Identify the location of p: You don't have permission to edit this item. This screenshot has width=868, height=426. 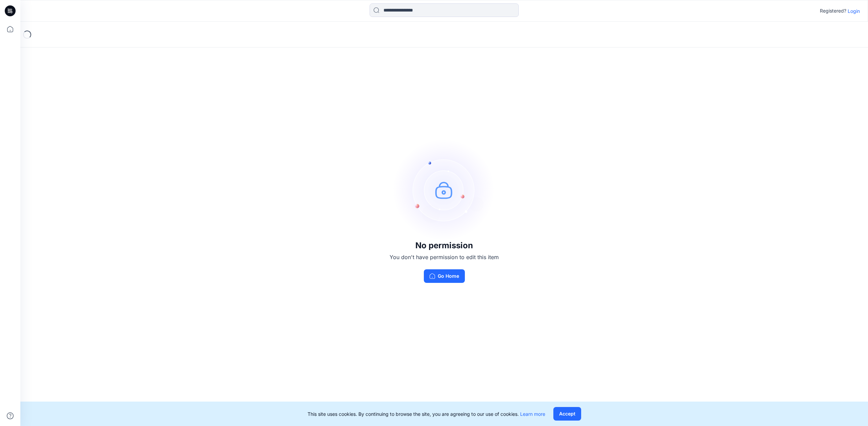
(444, 257).